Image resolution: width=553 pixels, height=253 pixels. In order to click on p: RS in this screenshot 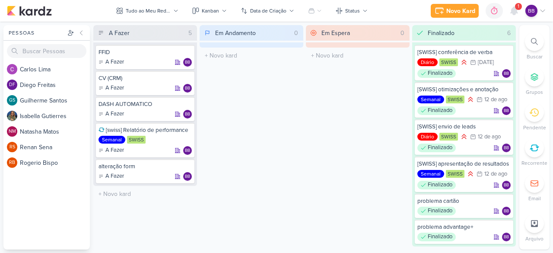, I will do `click(12, 147)`.